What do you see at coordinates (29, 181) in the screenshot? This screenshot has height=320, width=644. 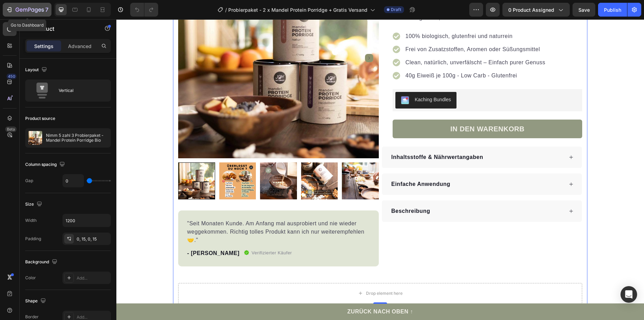 I see `div: Gap` at bounding box center [29, 181].